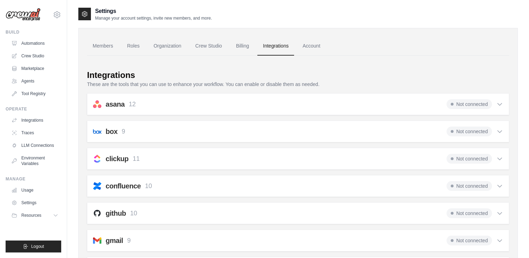 This screenshot has width=529, height=258. I want to click on span: Logout, so click(37, 246).